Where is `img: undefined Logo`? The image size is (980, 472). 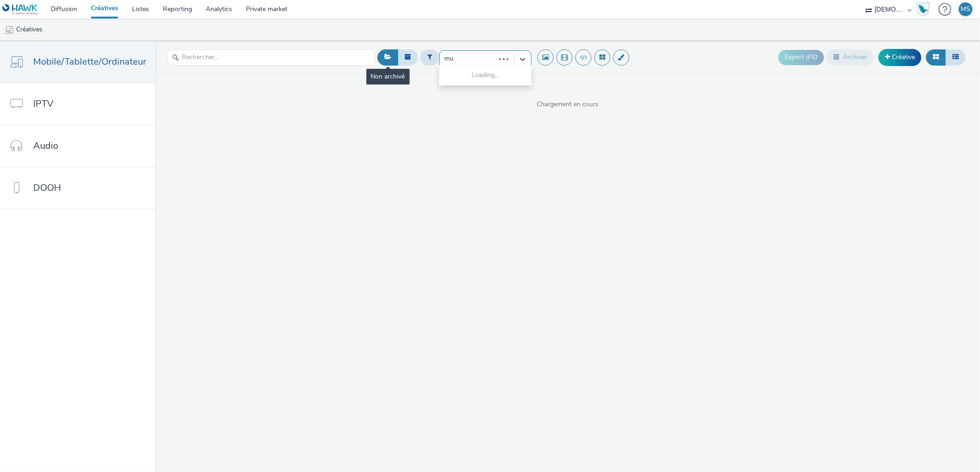 img: undefined Logo is located at coordinates (20, 9).